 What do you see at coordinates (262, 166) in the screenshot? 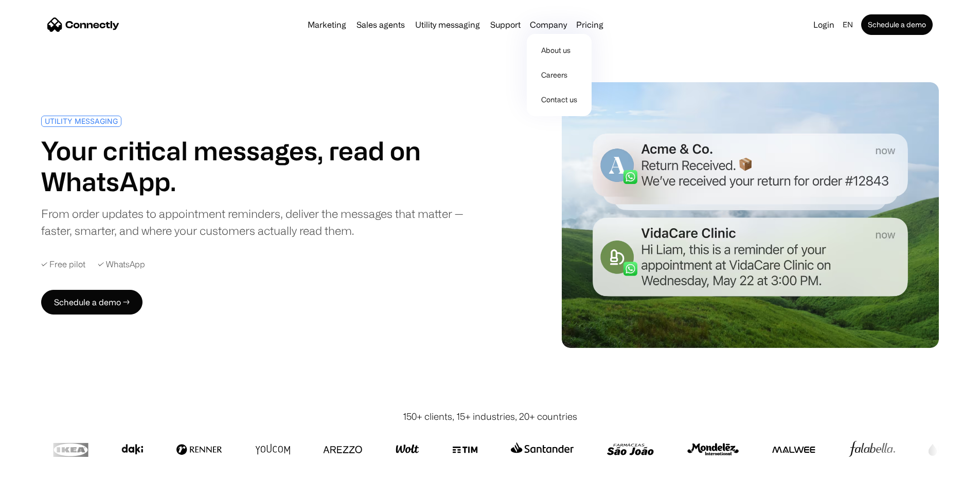
I see `h1: Your critical messages, read on WhatsApp.` at bounding box center [262, 166].